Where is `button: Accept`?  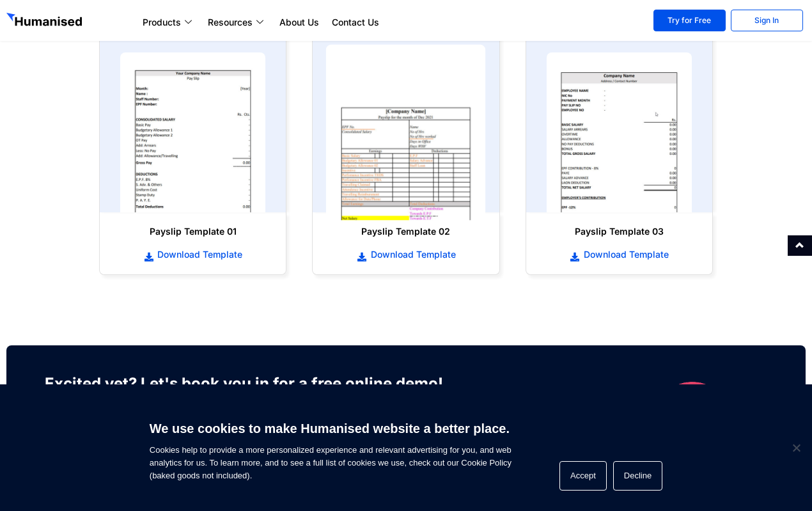 button: Accept is located at coordinates (583, 476).